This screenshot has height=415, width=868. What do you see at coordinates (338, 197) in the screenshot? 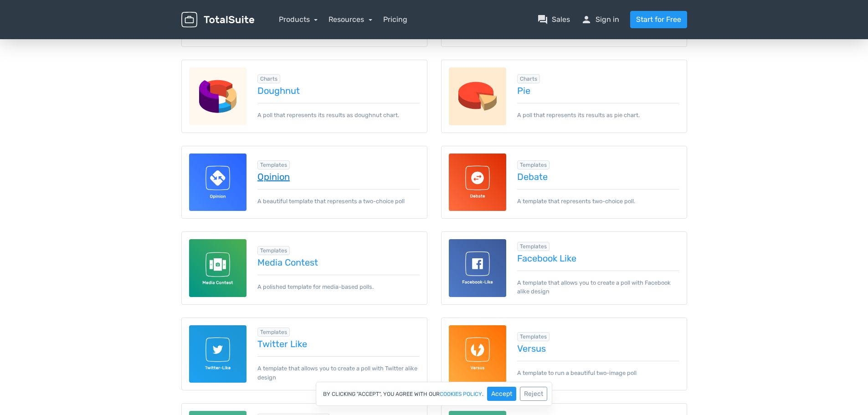
I see `p: A beautiful template that represents a two-choice poll` at bounding box center [338, 197].